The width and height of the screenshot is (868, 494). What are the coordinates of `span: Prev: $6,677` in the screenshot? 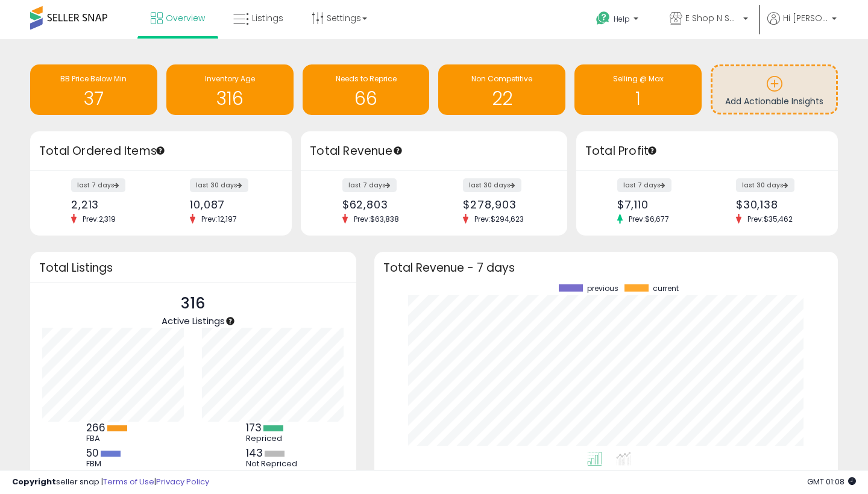 It's located at (649, 219).